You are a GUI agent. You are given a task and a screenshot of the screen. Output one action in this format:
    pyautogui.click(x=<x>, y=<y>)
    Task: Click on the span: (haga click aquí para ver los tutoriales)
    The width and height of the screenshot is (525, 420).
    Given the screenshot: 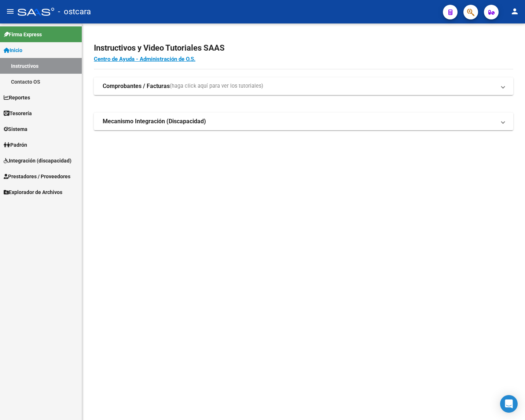 What is the action you would take?
    pyautogui.click(x=216, y=86)
    